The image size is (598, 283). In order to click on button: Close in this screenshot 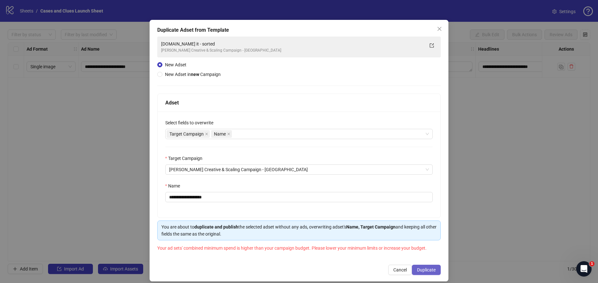, I will do `click(440, 29)`.